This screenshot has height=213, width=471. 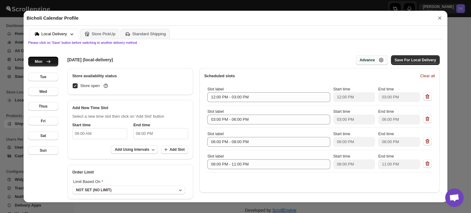 I want to click on h2: Order Limit, so click(x=130, y=172).